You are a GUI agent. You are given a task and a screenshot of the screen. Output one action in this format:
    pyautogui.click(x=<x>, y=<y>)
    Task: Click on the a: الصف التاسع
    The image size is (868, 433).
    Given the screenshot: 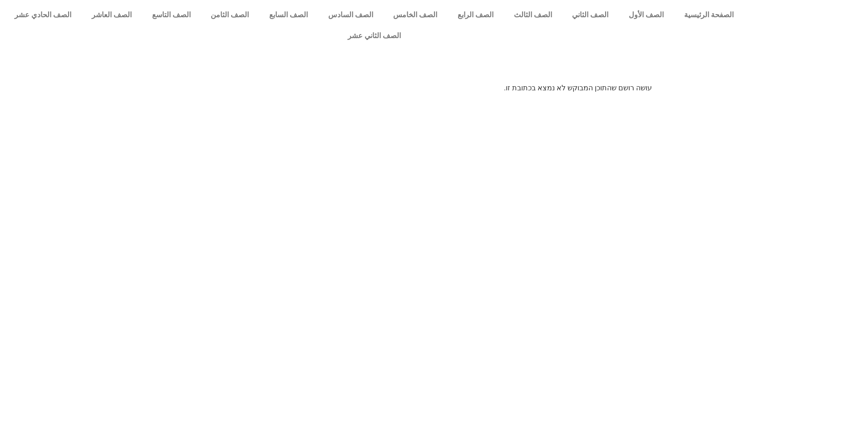 What is the action you would take?
    pyautogui.click(x=171, y=15)
    